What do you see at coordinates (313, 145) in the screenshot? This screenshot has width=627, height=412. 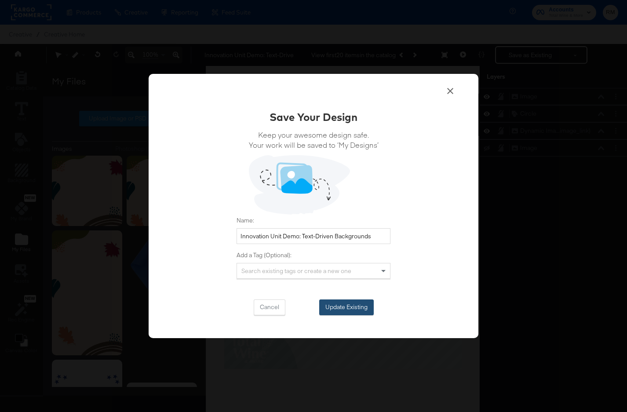 I see `span: Your work will be saved to ‘My Designs’` at bounding box center [313, 145].